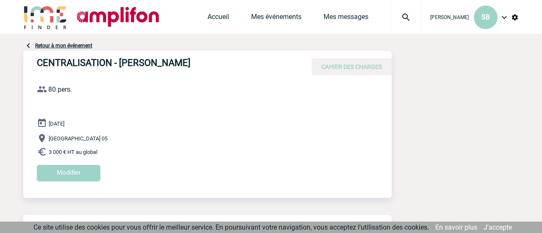  Describe the element at coordinates (45, 17) in the screenshot. I see `img: IME-Finder` at that location.